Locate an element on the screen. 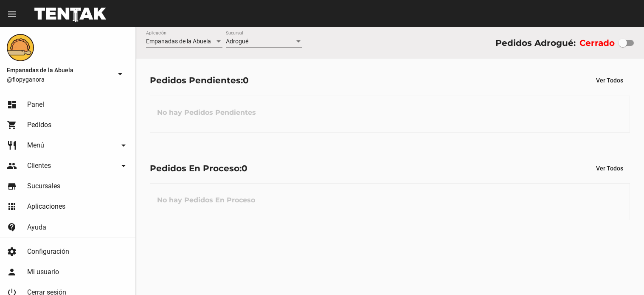 This screenshot has height=295, width=644. mat-icon: dashboard is located at coordinates (12, 104).